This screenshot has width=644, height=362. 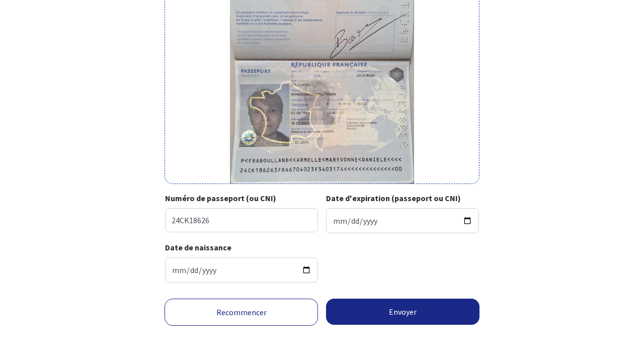 What do you see at coordinates (402, 312) in the screenshot?
I see `button: Envoyer` at bounding box center [402, 312].